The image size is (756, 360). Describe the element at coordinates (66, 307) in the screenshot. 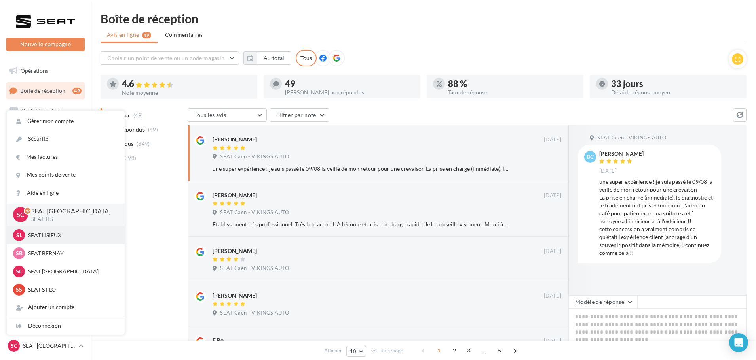

I see `div: Ajouter un compte` at that location.